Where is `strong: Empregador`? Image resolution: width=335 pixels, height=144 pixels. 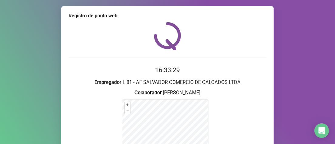 strong: Empregador is located at coordinates (108, 82).